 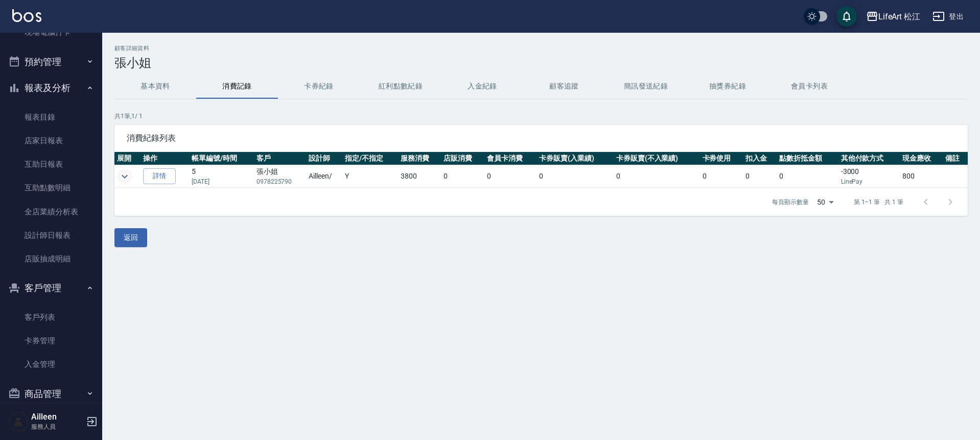 What do you see at coordinates (51, 88) in the screenshot?
I see `button: 報表及分析` at bounding box center [51, 88].